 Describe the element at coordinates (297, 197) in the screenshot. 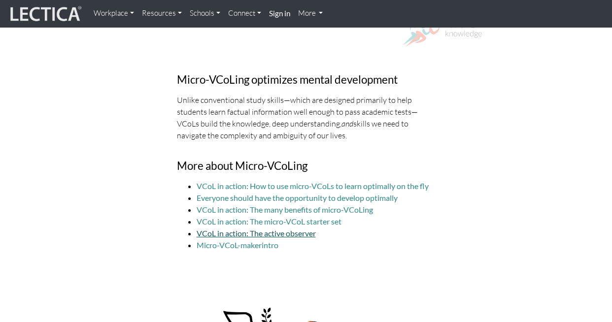

I see `a: Everyone should have the opportunity to develop optimally` at that location.